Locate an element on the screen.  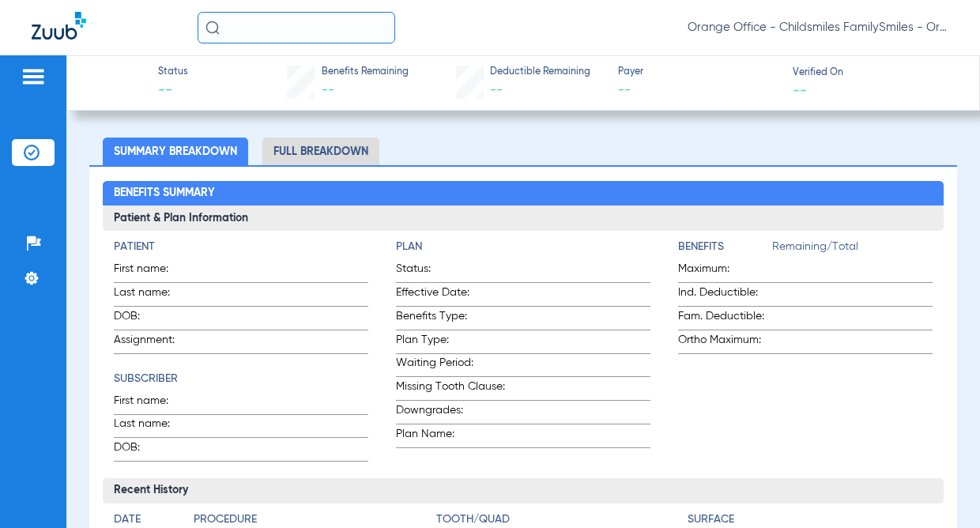
li: Full Breakdown is located at coordinates (321, 151).